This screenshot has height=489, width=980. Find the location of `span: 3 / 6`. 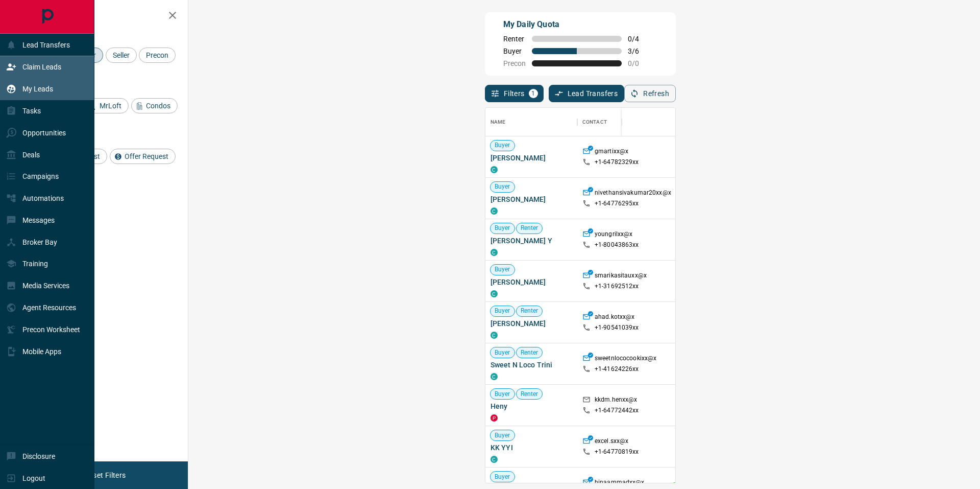

span: 3 / 6 is located at coordinates (639, 51).